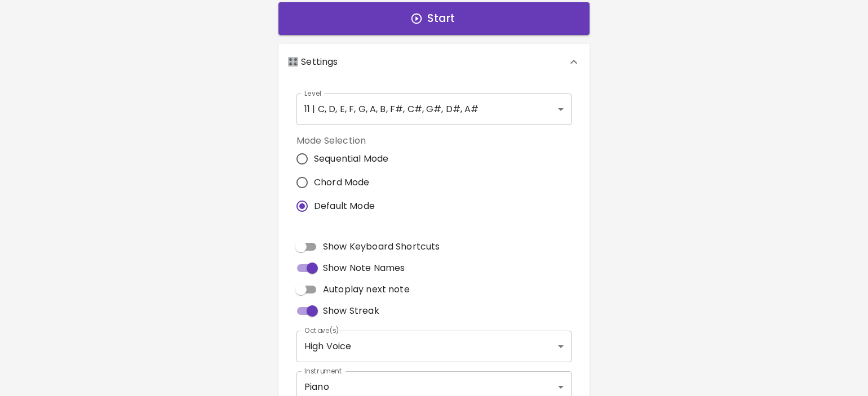 The height and width of the screenshot is (396, 868). What do you see at coordinates (342, 183) in the screenshot?
I see `span: Chord Mode` at bounding box center [342, 183].